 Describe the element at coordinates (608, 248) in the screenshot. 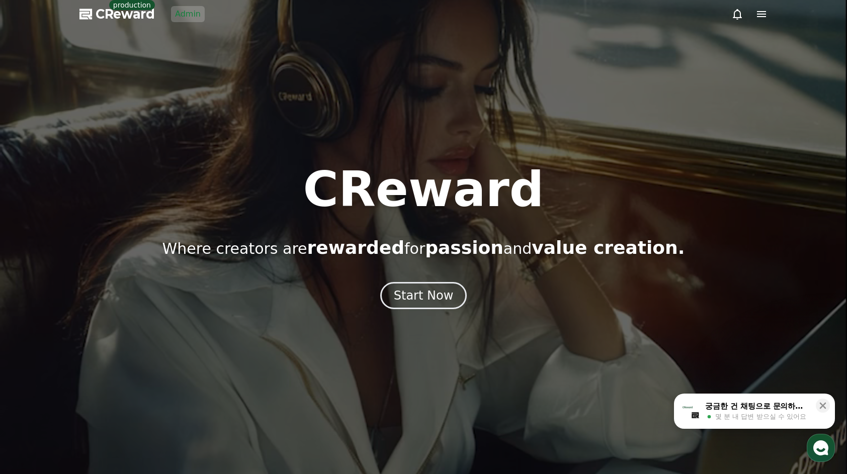

I see `span: value creation.` at that location.